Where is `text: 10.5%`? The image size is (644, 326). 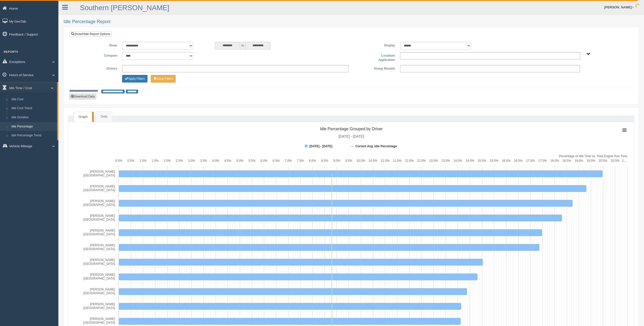
text: 10.5% is located at coordinates (373, 161).